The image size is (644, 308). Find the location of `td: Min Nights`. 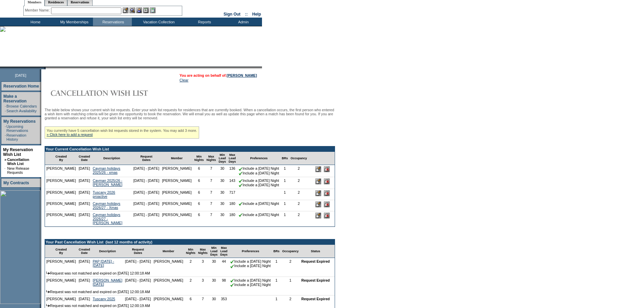

td: Min Nights is located at coordinates (199, 159).